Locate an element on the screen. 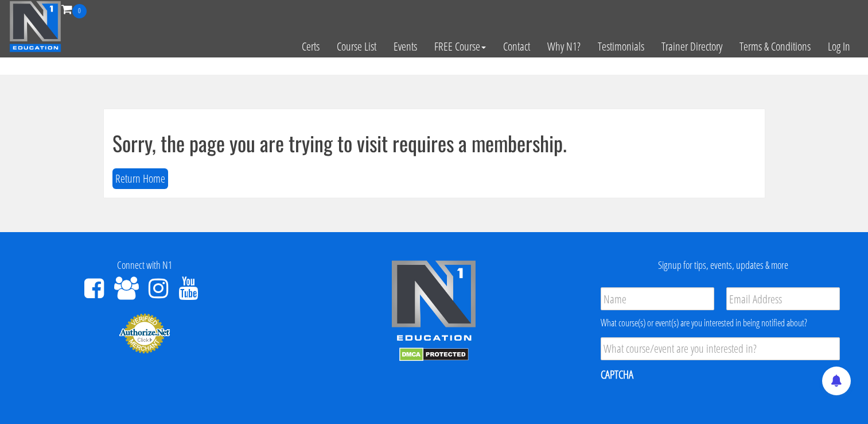 This screenshot has height=424, width=868. a: FREE Course is located at coordinates (460, 46).